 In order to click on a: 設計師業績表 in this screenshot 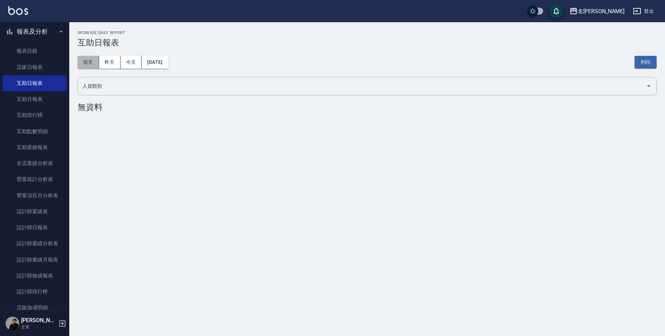, I will do `click(35, 211)`.